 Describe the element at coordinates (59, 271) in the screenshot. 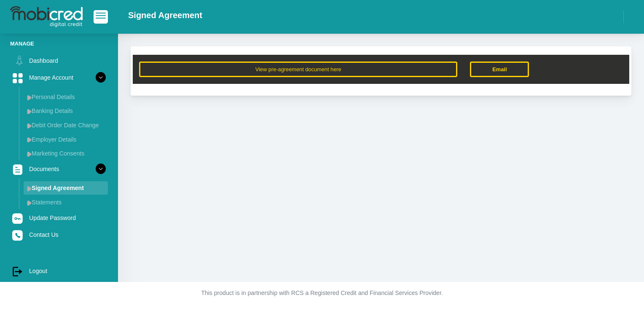

I see `a: Logout` at that location.